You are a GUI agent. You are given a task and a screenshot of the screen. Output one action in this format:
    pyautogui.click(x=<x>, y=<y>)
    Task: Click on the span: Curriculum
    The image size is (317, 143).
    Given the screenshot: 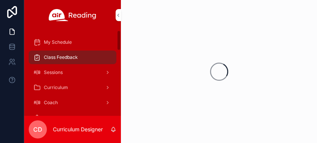 What is the action you would take?
    pyautogui.click(x=56, y=88)
    